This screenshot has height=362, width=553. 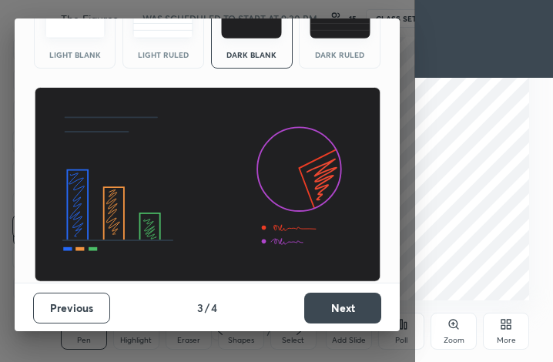 I want to click on div: More, so click(x=506, y=341).